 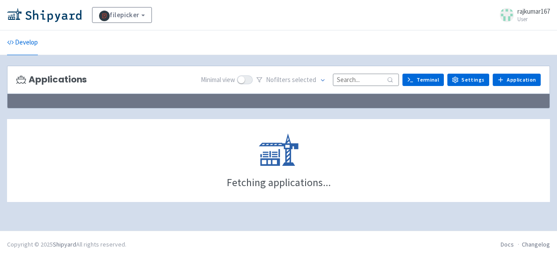 What do you see at coordinates (534, 11) in the screenshot?
I see `span: rajkumar167` at bounding box center [534, 11].